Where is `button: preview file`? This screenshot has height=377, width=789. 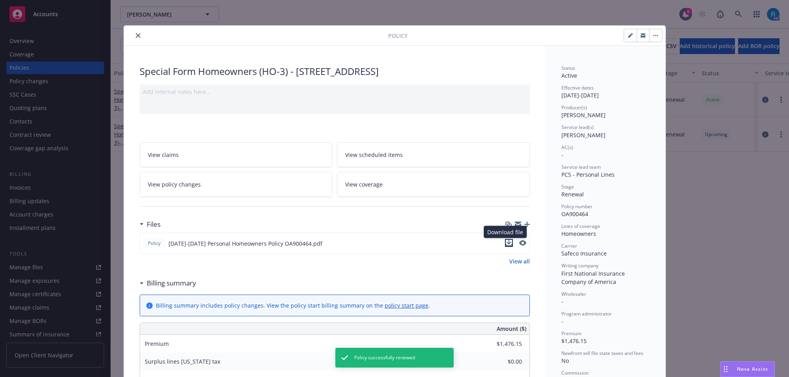
button: preview file is located at coordinates (523, 243).